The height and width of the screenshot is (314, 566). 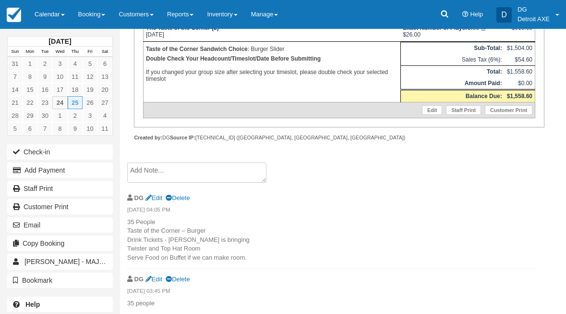 I want to click on button: Bookmark, so click(x=60, y=280).